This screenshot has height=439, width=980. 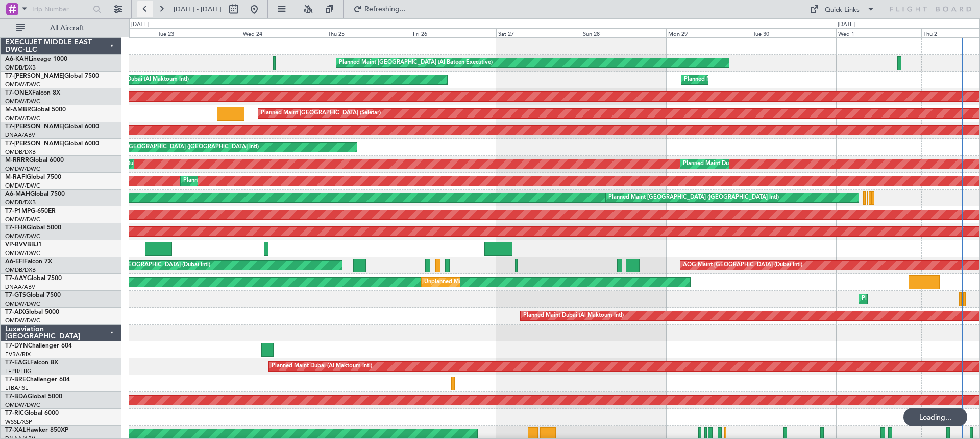 I want to click on div: Thu 25, so click(x=368, y=33).